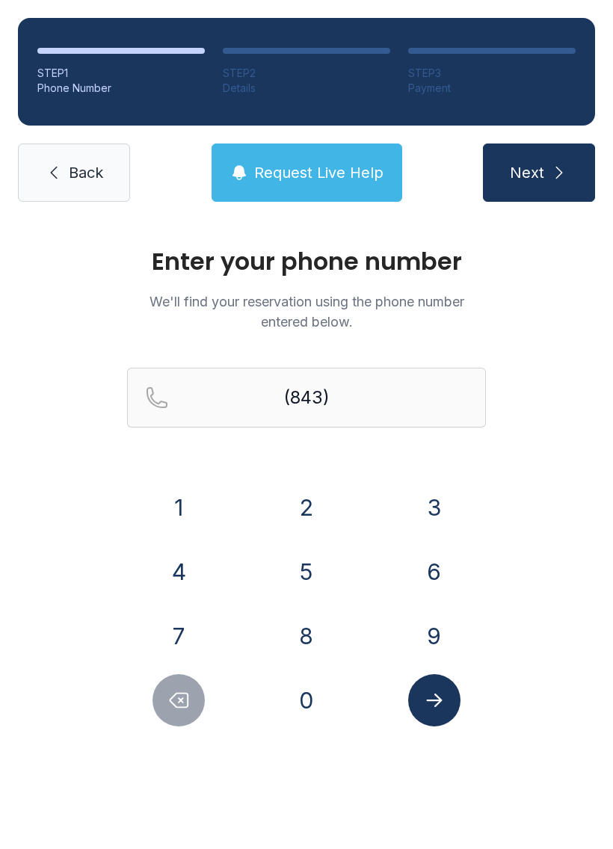 Image resolution: width=613 pixels, height=849 pixels. What do you see at coordinates (179, 636) in the screenshot?
I see `button: 7` at bounding box center [179, 636].